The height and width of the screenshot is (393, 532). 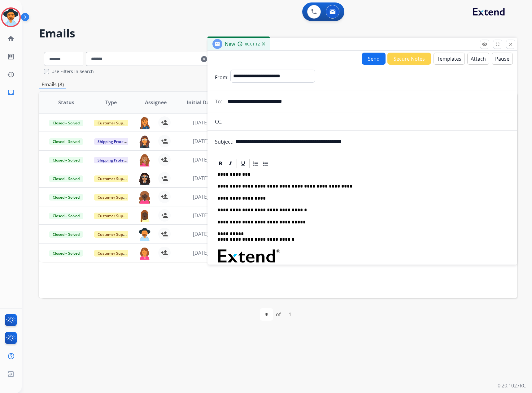 I want to click on p: Subject:, so click(x=224, y=142).